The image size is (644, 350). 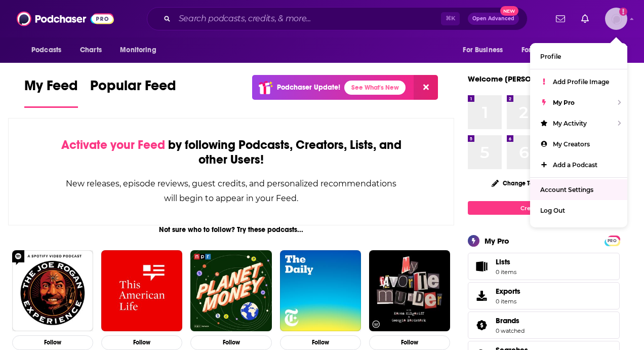 What do you see at coordinates (624, 12) in the screenshot?
I see `svg: Add a profile image` at bounding box center [624, 12].